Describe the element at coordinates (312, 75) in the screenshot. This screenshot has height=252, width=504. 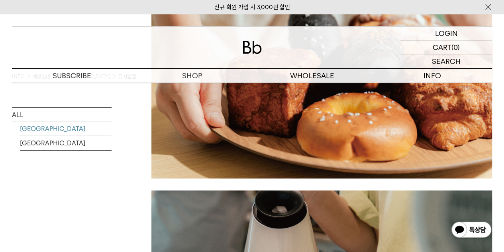
I see `p: WHOLESALE` at that location.